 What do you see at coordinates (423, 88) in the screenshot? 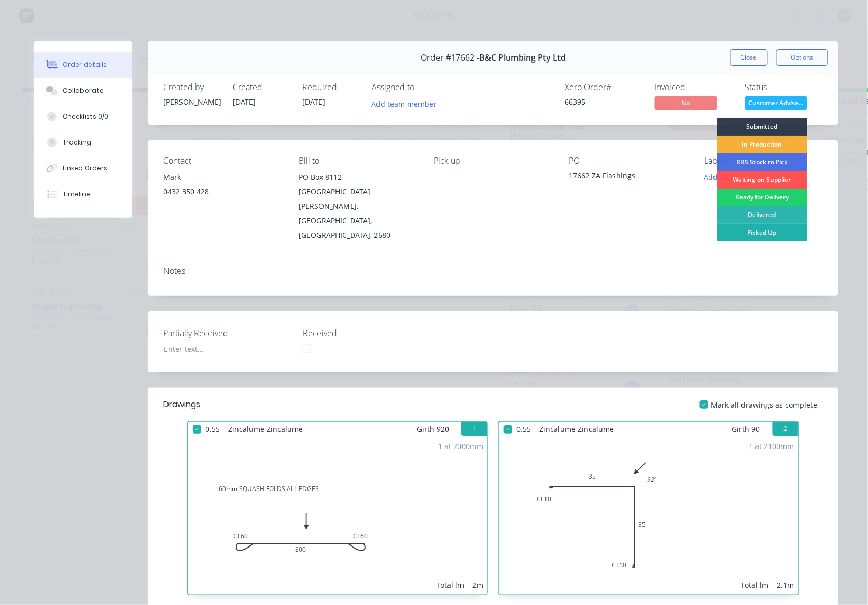
I see `div: Assigned to` at bounding box center [423, 88].